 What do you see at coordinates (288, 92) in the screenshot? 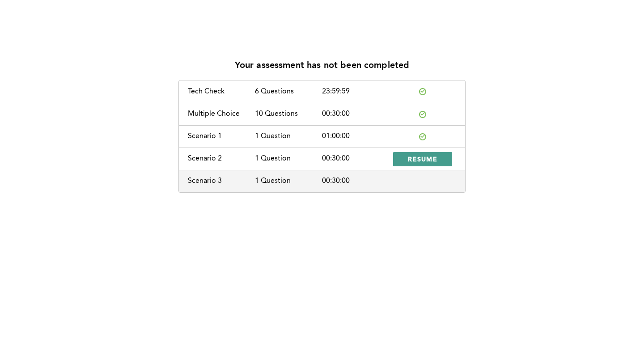
I see `div: 6 Questions` at bounding box center [288, 92].